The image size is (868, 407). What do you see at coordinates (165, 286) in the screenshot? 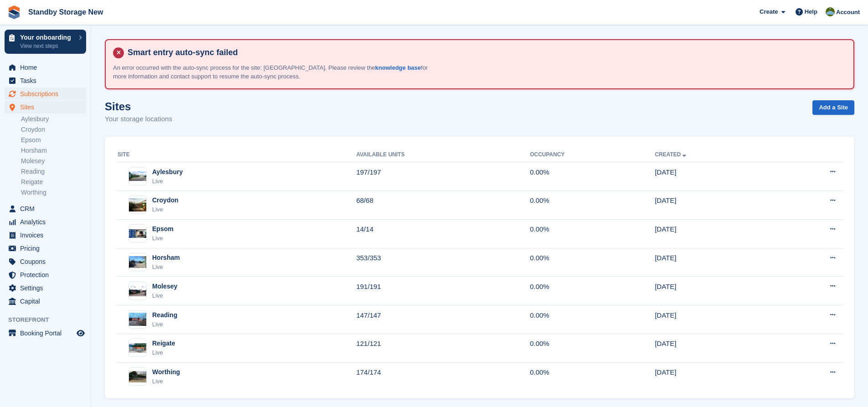
I see `div: Molesey` at bounding box center [165, 286].